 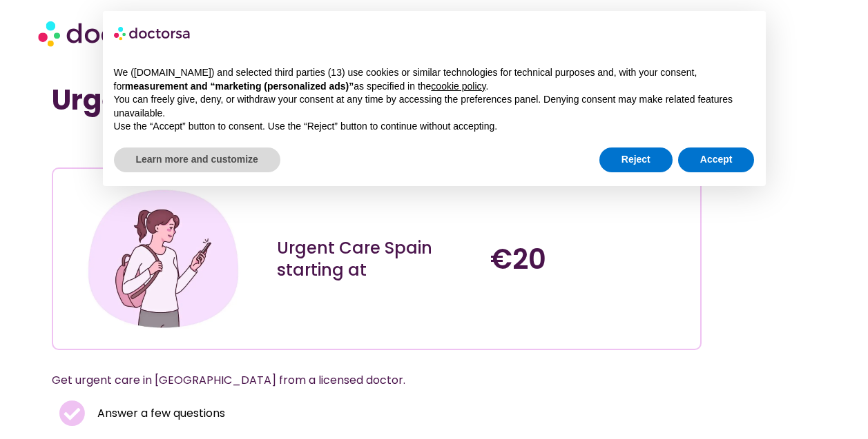 I want to click on img: logo, so click(x=152, y=33).